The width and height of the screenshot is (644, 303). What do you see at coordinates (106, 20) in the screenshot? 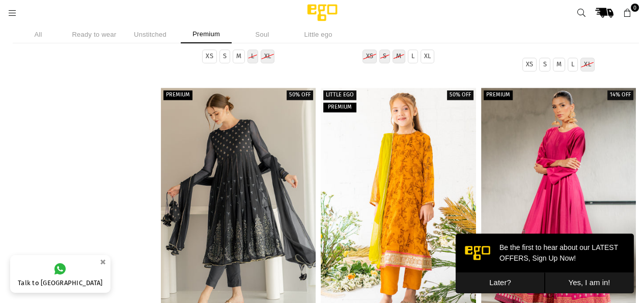
I see `div: Be the first to hear about our LATEST OFFERS, Sign Up Now!` at bounding box center [106, 20].